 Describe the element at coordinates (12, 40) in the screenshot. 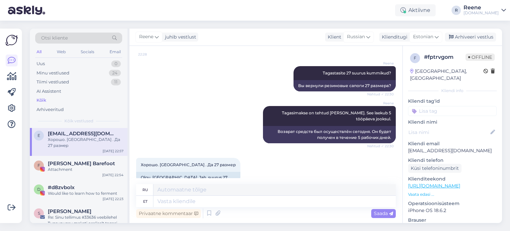

I see `img: Askly Logo` at that location.